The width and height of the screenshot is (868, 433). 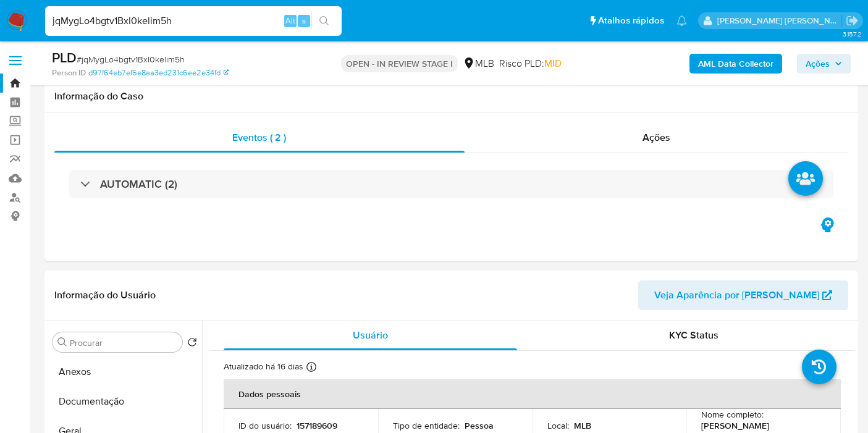 I want to click on b: AML Data Collector, so click(x=736, y=64).